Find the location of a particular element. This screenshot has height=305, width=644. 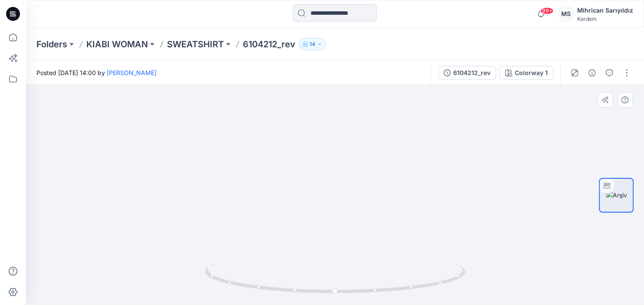

div: Mihrican Sarıyıldız is located at coordinates (605, 11).